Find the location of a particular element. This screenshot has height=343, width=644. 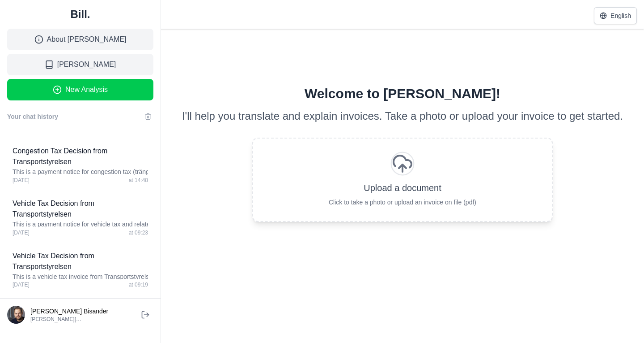

h2: Your chat history is located at coordinates (33, 116).